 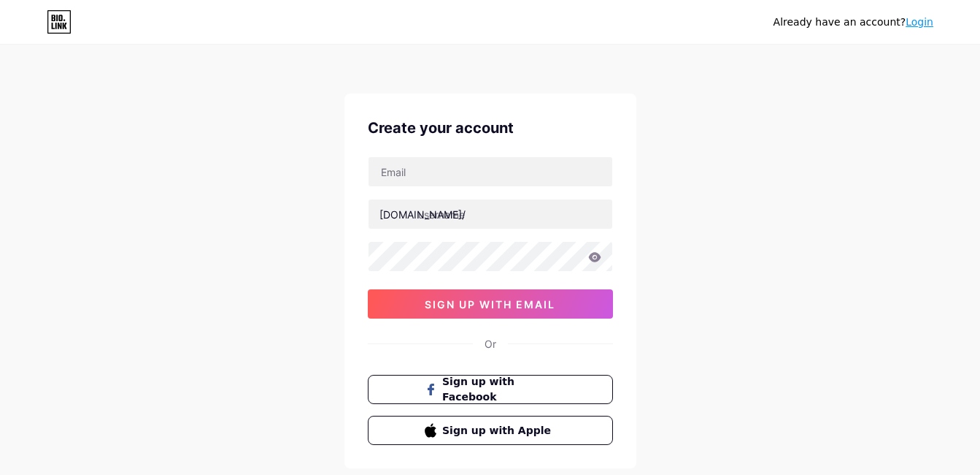 What do you see at coordinates (498, 389) in the screenshot?
I see `span: Sign up with Facebook` at bounding box center [498, 389].